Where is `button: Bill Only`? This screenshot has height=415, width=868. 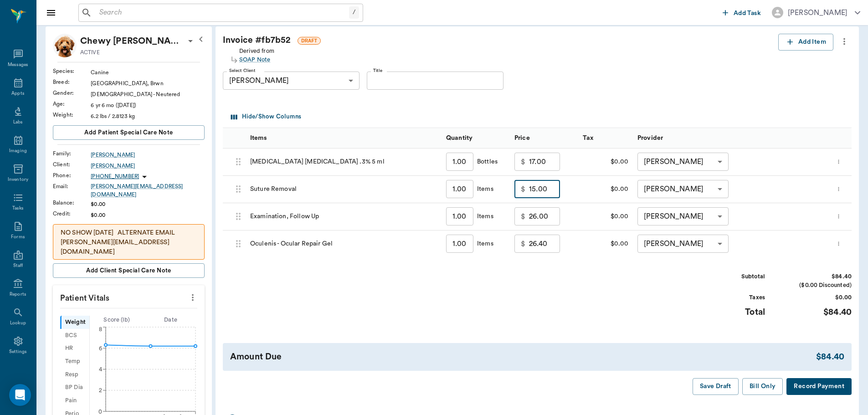
button: Bill Only is located at coordinates (763, 386).